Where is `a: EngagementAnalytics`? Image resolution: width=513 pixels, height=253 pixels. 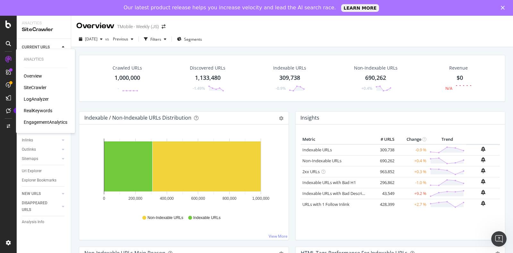
a: EngagementAnalytics is located at coordinates (46, 122).